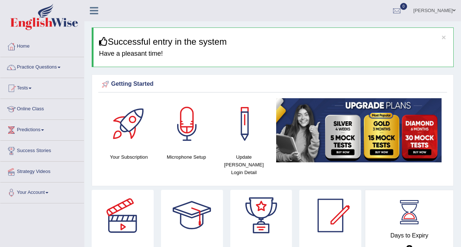 This screenshot has height=247, width=461. I want to click on span: 0, so click(404, 6).